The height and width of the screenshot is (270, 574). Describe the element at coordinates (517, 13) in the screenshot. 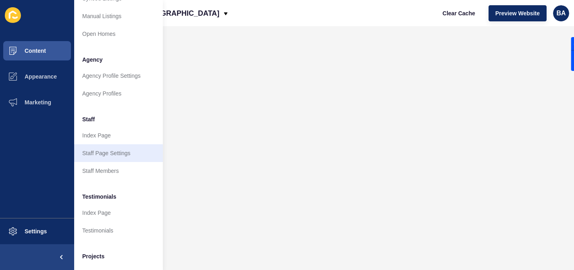

I see `span: Preview Website` at that location.